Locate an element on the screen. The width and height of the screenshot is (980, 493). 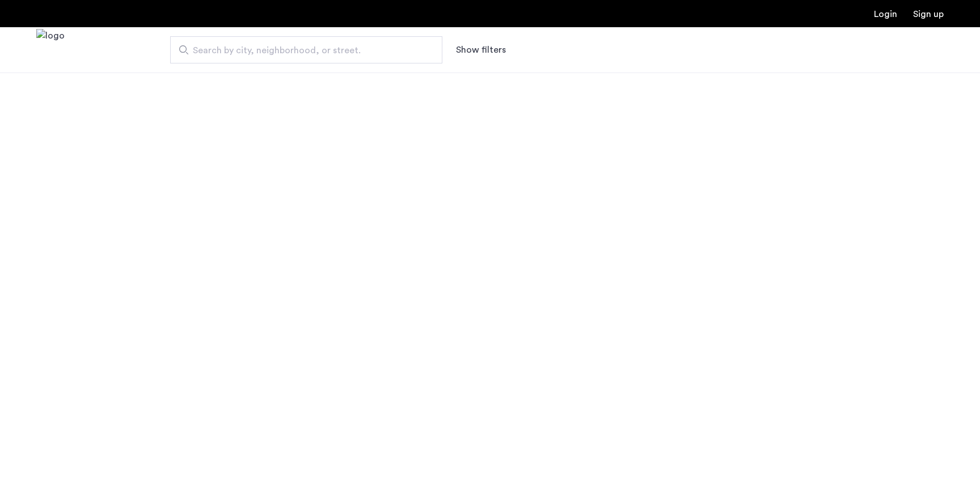
a: Registration is located at coordinates (928, 14).